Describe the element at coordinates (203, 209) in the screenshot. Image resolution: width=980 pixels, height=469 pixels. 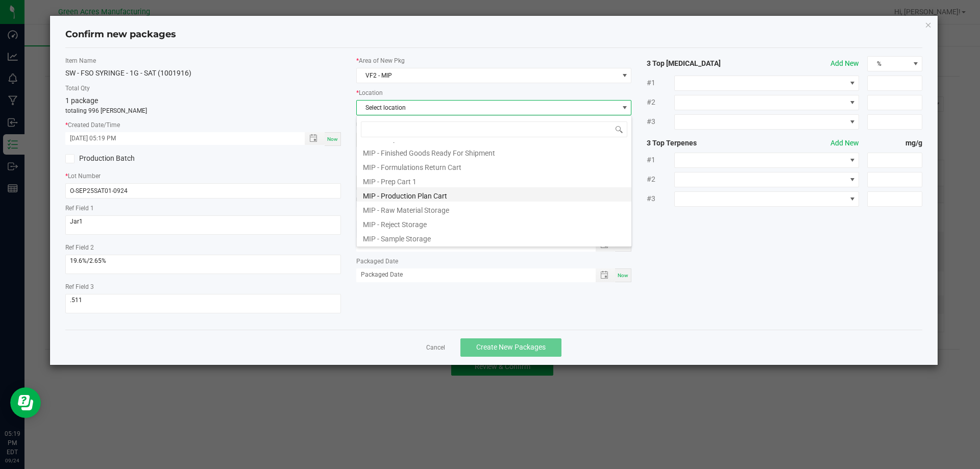
I see `label: Ref Field 1` at that location.